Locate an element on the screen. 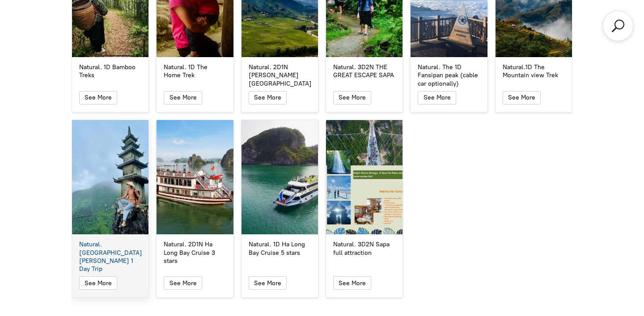 The height and width of the screenshot is (316, 644). div: Natural.1D The Mountain view Trek is located at coordinates (533, 72).